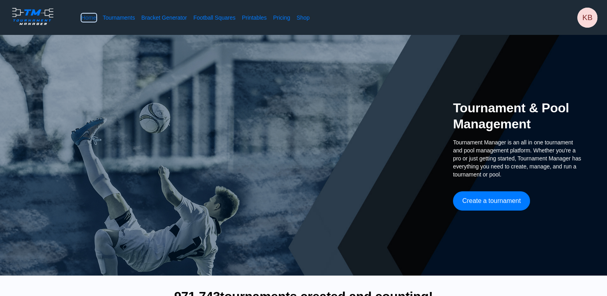  What do you see at coordinates (588, 18) in the screenshot?
I see `button: KB` at bounding box center [588, 18].